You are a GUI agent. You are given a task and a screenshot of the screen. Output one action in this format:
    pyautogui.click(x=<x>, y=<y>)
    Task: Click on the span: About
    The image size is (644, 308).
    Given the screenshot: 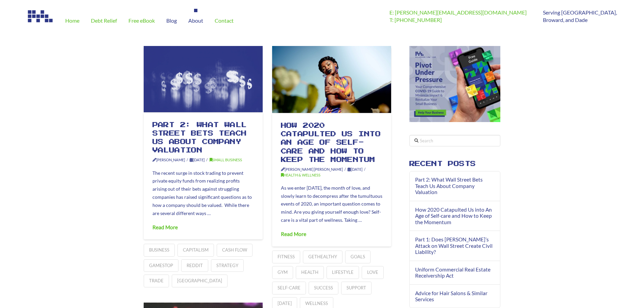 What is the action you would take?
    pyautogui.click(x=196, y=21)
    